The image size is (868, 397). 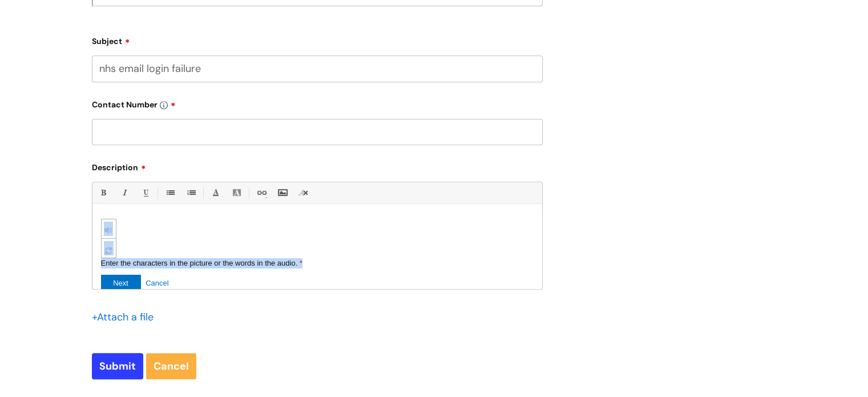 What do you see at coordinates (261, 193) in the screenshot?
I see `a: Link` at bounding box center [261, 193].